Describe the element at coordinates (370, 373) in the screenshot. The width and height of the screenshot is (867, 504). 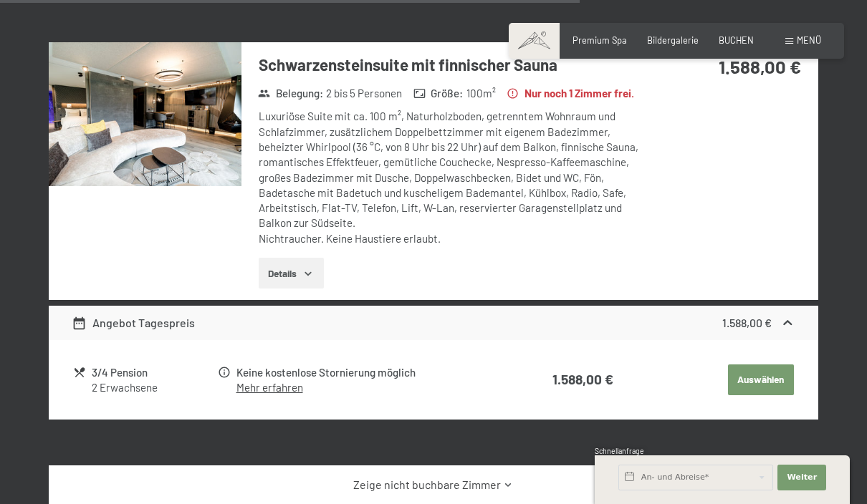
I see `div: Keine kostenlose Stornierung möglich` at that location.